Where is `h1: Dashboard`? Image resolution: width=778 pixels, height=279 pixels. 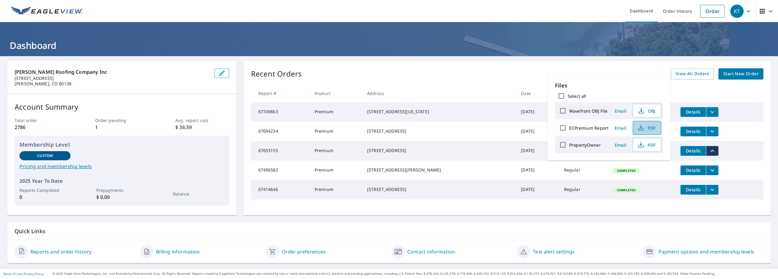
h1: Dashboard is located at coordinates (389, 45).